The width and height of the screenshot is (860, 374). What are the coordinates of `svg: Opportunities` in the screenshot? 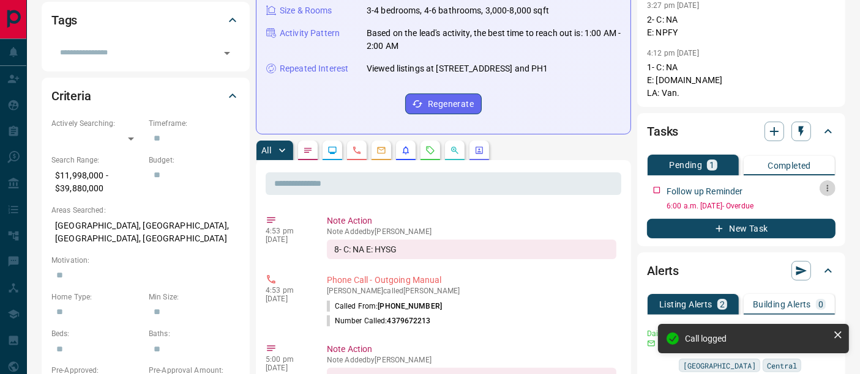 It's located at (455, 151).